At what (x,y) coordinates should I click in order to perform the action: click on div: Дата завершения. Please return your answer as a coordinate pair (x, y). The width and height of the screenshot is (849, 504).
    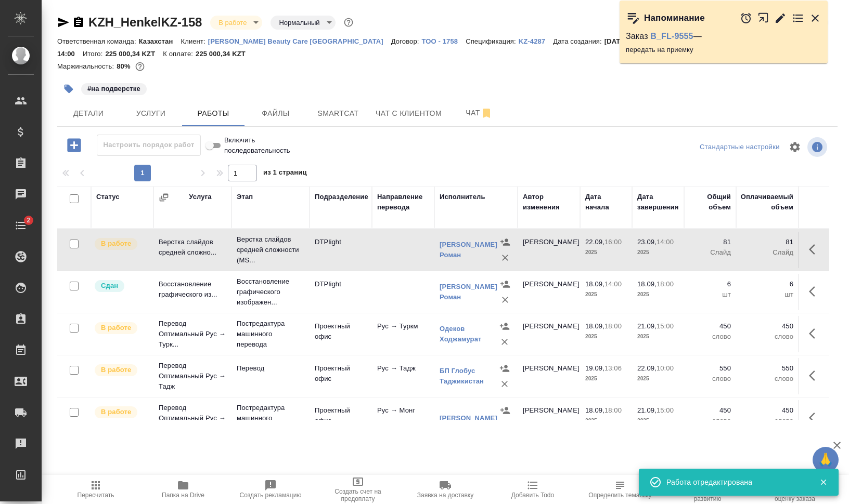
    Looking at the image, I should click on (658, 202).